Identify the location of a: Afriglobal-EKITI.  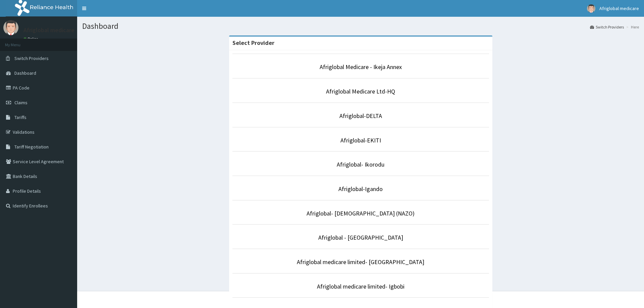
(360, 140).